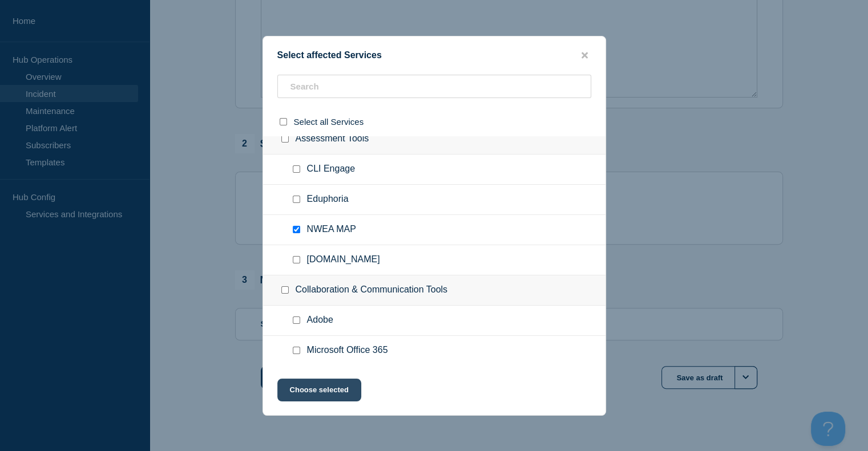  Describe the element at coordinates (285, 138) in the screenshot. I see `input: Assessment Tools checkbox` at that location.